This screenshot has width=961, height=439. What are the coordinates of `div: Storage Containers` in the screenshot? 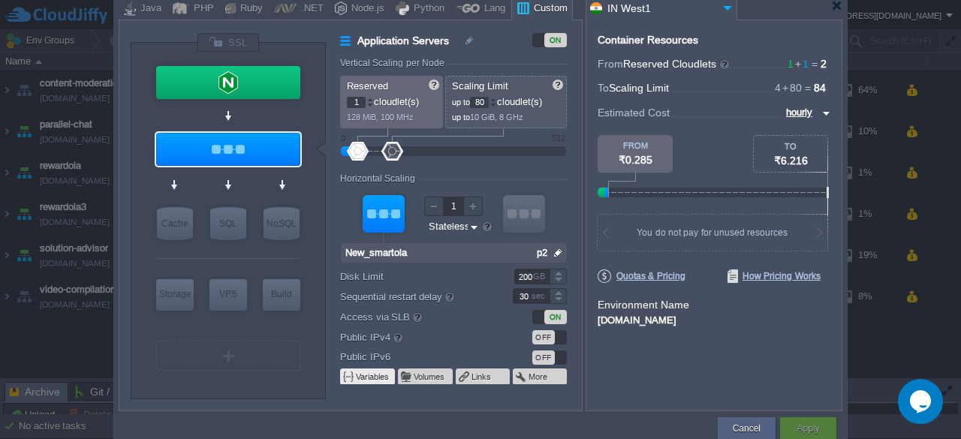 It's located at (175, 295).